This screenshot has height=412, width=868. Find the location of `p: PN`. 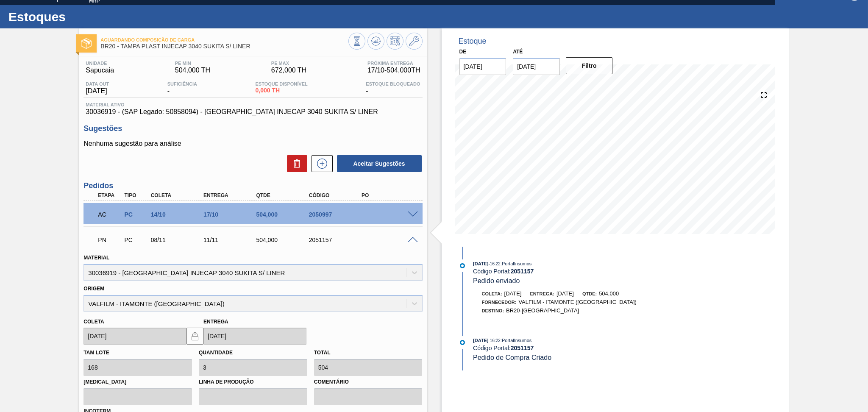

p: PN is located at coordinates (109, 240).